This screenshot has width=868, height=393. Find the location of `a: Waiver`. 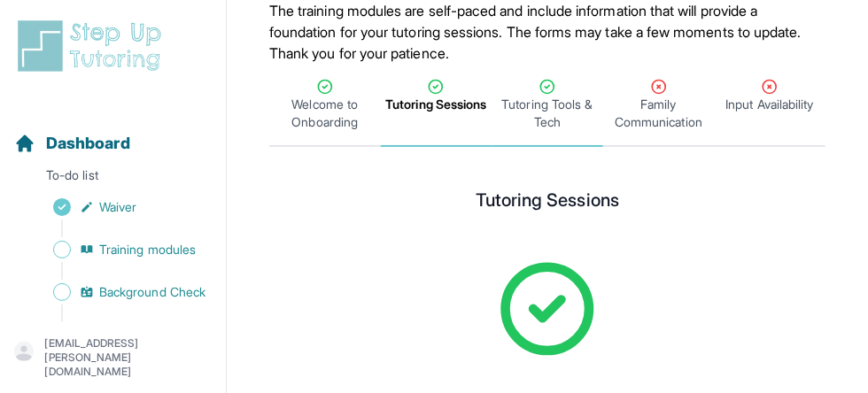

a: Waiver is located at coordinates (119, 208).